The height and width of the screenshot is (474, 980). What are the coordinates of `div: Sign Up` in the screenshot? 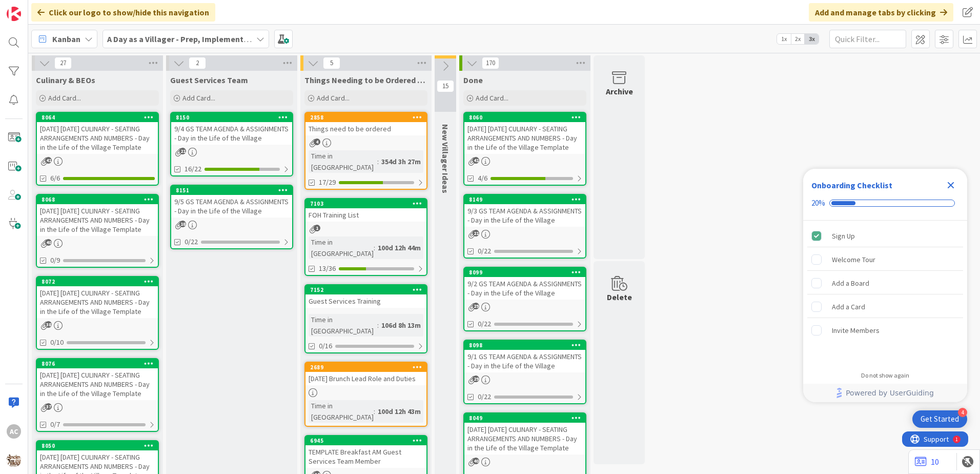 It's located at (844, 236).